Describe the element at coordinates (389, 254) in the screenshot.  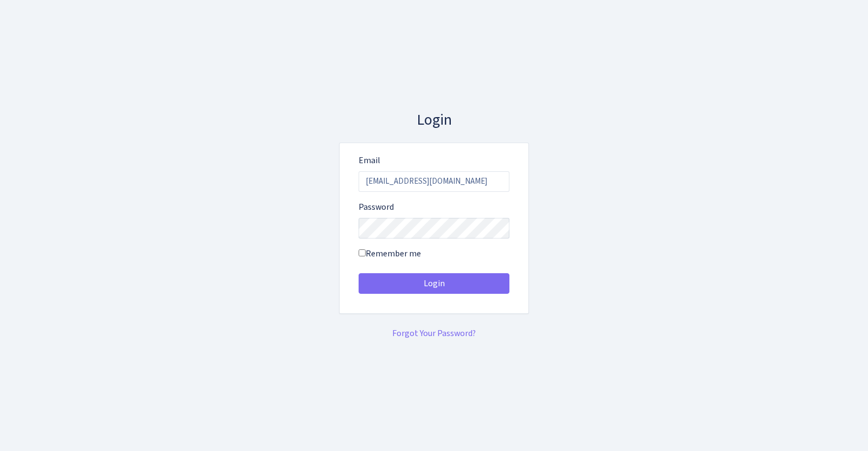
I see `label: Remember me` at that location.